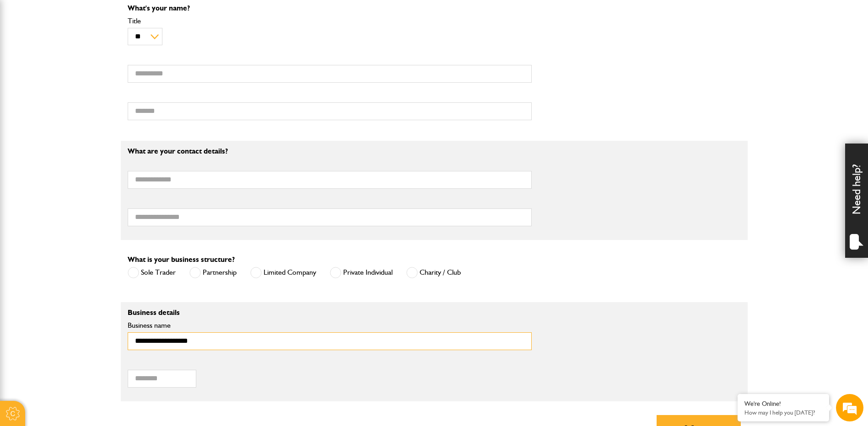  What do you see at coordinates (329, 8) in the screenshot?
I see `p: What's your name?` at bounding box center [329, 8].